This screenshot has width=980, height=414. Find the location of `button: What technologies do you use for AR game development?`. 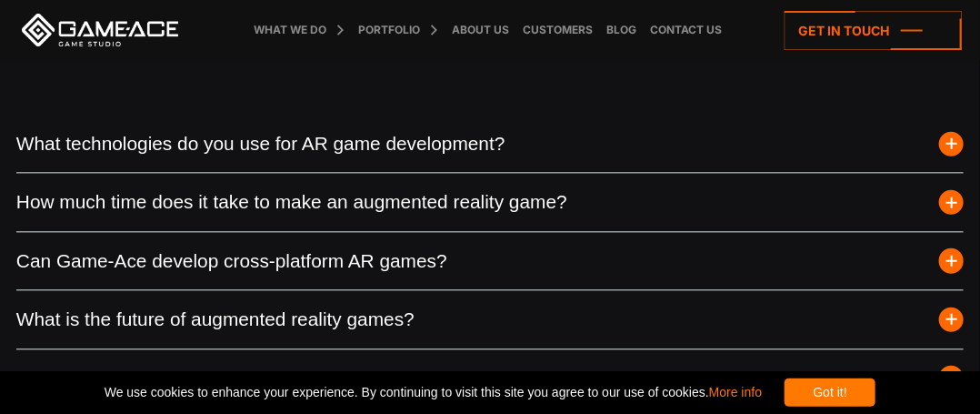

button: What technologies do you use for AR game development? is located at coordinates (490, 143).